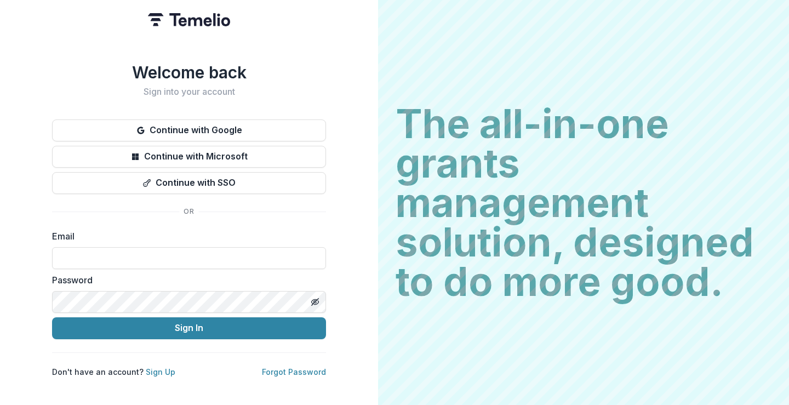 The width and height of the screenshot is (789, 405). I want to click on a: Sign Up, so click(160, 371).